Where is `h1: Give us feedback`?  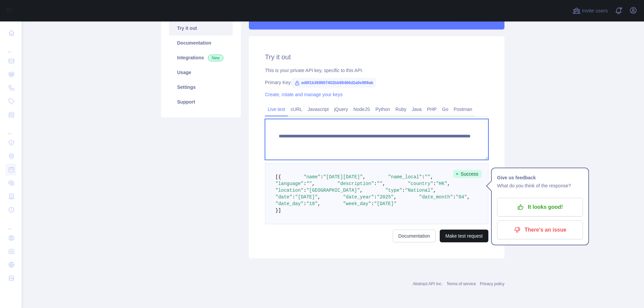 h1: Give us feedback is located at coordinates (540, 178).